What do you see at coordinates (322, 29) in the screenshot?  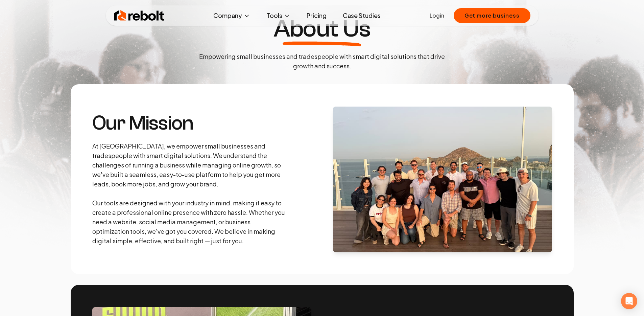 I see `h1: About Us` at bounding box center [322, 29].